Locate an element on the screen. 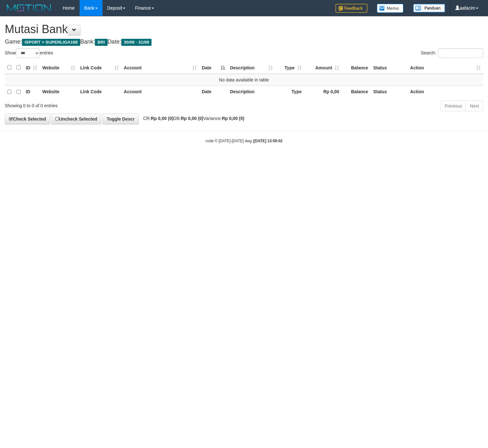  th: Website is located at coordinates (59, 92).